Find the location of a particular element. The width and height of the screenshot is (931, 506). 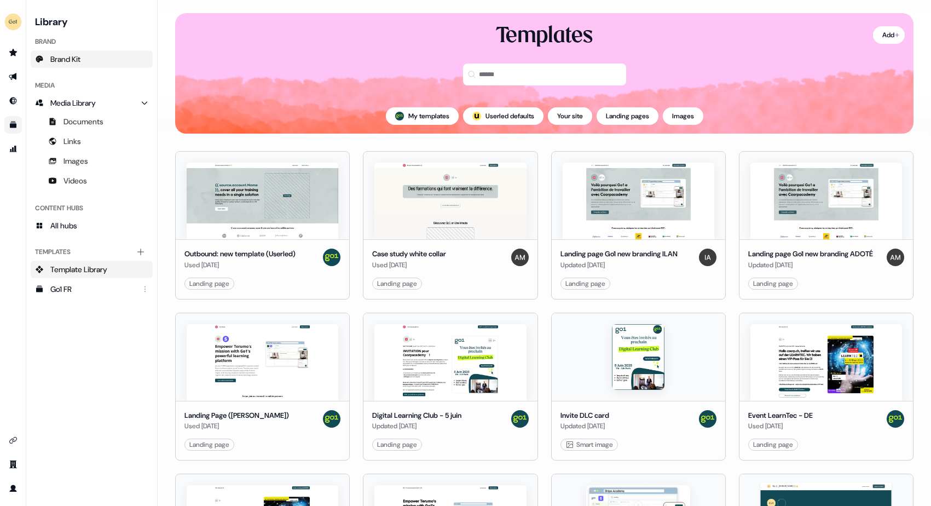

img: userled logo is located at coordinates (477, 116).